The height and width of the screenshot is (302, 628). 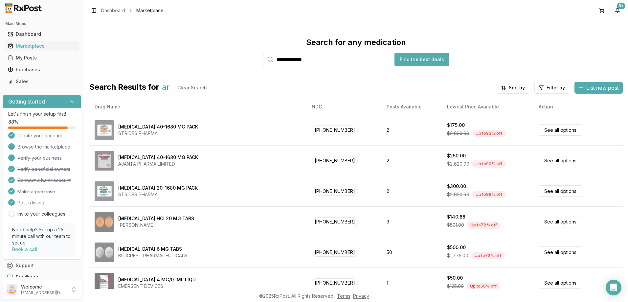 What do you see at coordinates (158, 164) in the screenshot?
I see `div: AJANTA PHARMA LIMITED` at bounding box center [158, 164].